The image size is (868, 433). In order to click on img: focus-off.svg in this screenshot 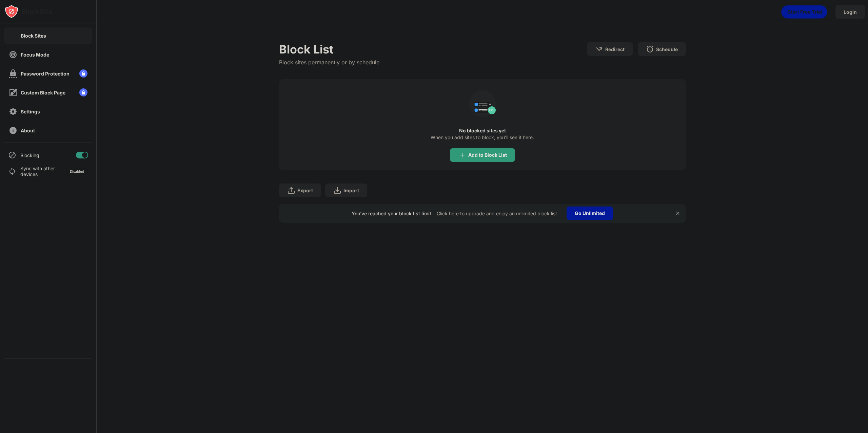, I will do `click(13, 54)`.